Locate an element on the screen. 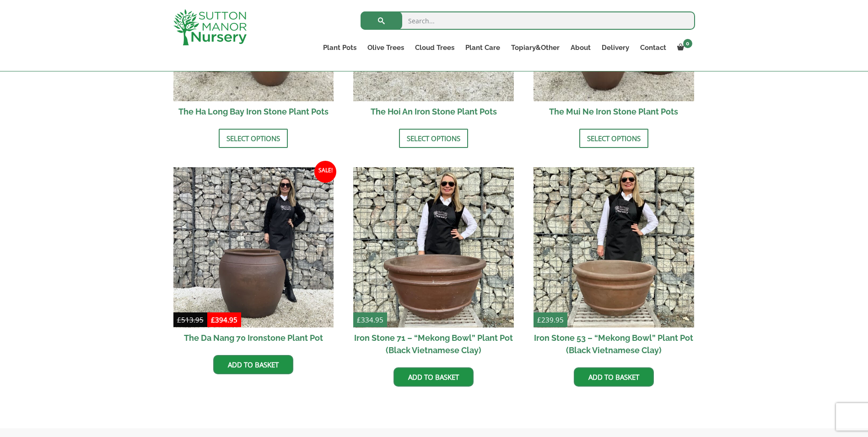 Image resolution: width=868 pixels, height=437 pixels. img: Iron Stone 53 - "Mekong Bowl" Plant Pot (Black Vietnamese Clay) is located at coordinates (614, 247).